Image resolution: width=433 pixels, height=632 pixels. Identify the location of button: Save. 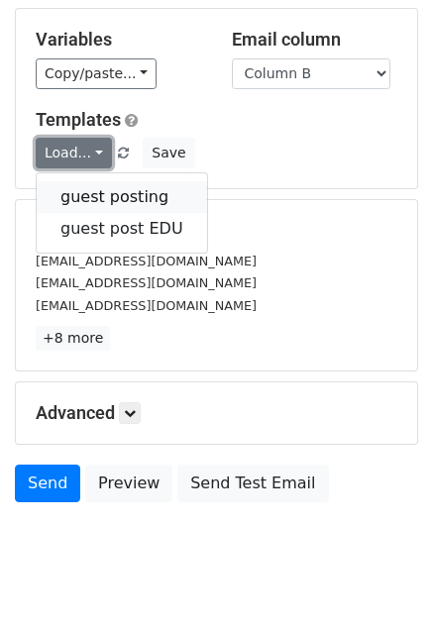
(169, 153).